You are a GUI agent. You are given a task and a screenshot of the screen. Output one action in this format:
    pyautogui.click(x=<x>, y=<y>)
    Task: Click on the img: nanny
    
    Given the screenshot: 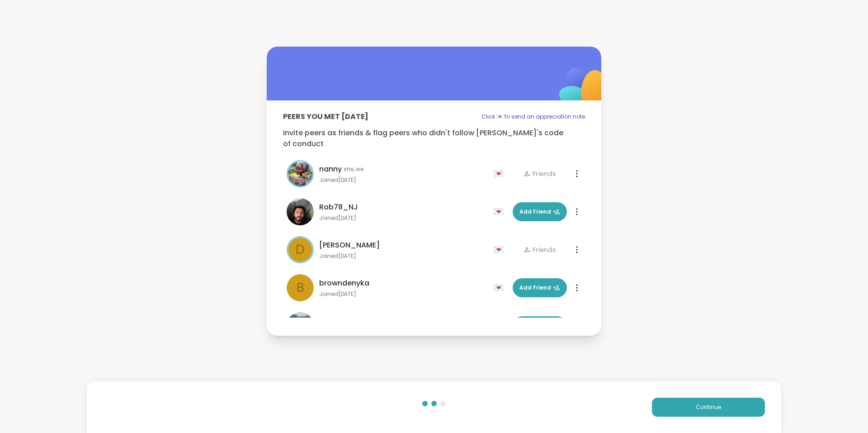 What is the action you would take?
    pyautogui.click(x=300, y=174)
    